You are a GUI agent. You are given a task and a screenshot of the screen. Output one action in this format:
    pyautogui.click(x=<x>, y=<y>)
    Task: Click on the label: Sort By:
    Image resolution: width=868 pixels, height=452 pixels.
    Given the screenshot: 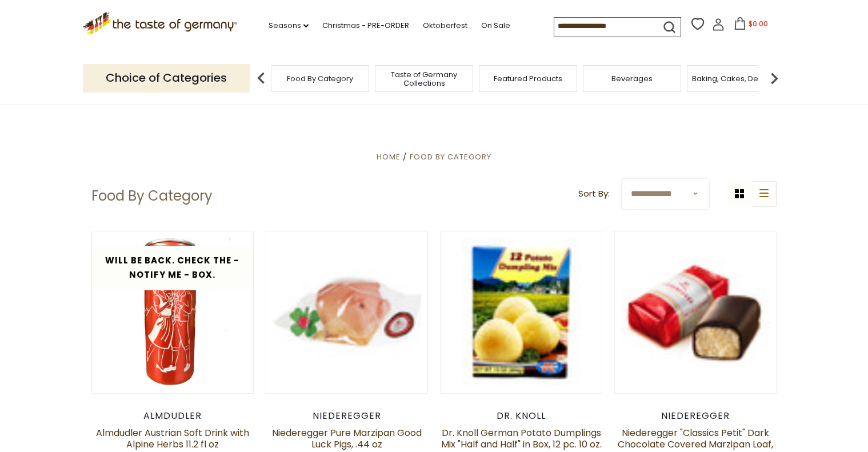 What is the action you would take?
    pyautogui.click(x=594, y=194)
    